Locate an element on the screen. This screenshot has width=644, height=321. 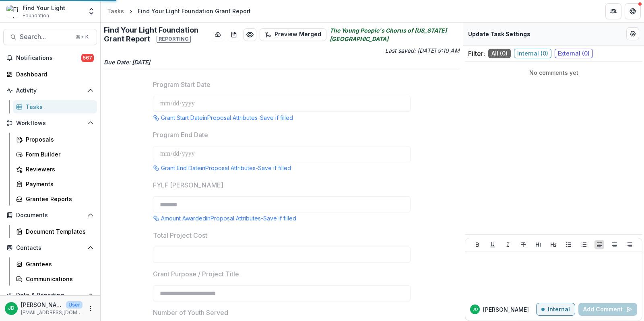
img: Find Your Light is located at coordinates (13, 11).